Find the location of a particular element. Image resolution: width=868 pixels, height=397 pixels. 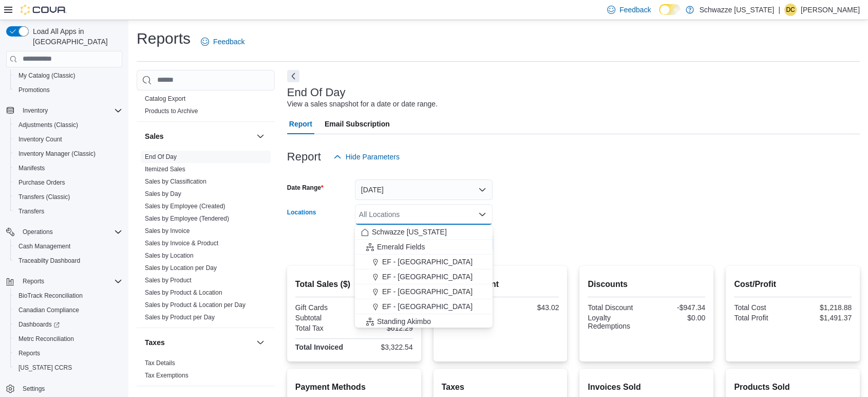

h3: Report is located at coordinates (304, 157).